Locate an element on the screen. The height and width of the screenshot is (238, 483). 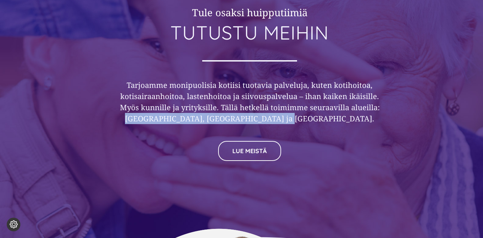
button: Evästeasetukset is located at coordinates (14, 225).